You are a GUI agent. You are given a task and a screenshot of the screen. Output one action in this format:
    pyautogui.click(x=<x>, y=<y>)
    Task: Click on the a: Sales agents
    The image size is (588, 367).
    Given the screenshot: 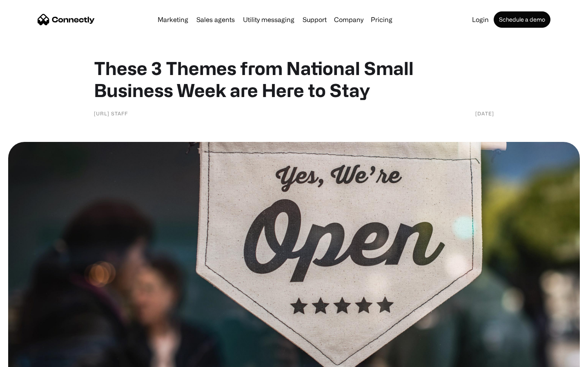 What is the action you would take?
    pyautogui.click(x=216, y=20)
    